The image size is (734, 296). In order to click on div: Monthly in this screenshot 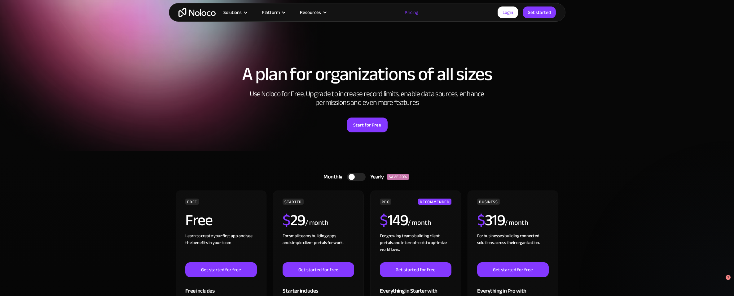, I will do `click(331, 177)`.